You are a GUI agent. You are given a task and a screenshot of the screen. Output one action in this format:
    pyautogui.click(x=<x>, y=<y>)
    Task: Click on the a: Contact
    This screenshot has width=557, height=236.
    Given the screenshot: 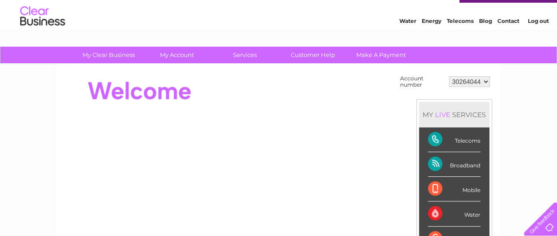 What is the action you would take?
    pyautogui.click(x=508, y=41)
    